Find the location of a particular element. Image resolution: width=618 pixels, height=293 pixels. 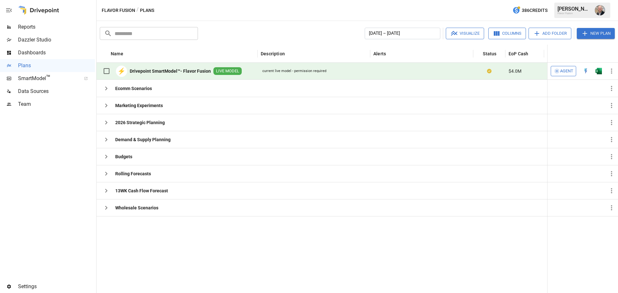

button: 386Credits is located at coordinates (530, 10).